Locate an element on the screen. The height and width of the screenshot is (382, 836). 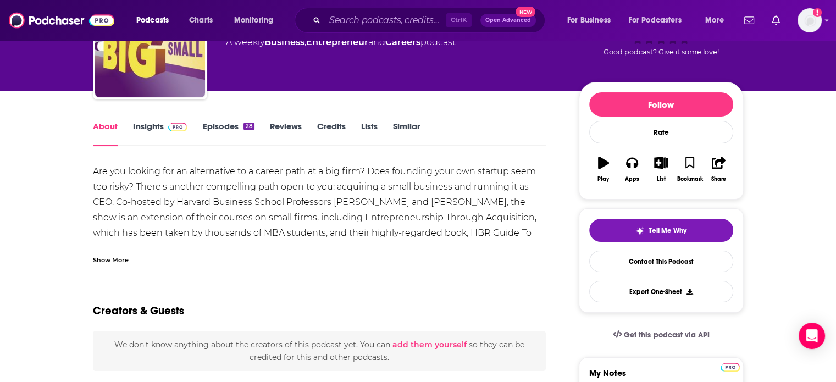
a: Credits is located at coordinates (331, 134).